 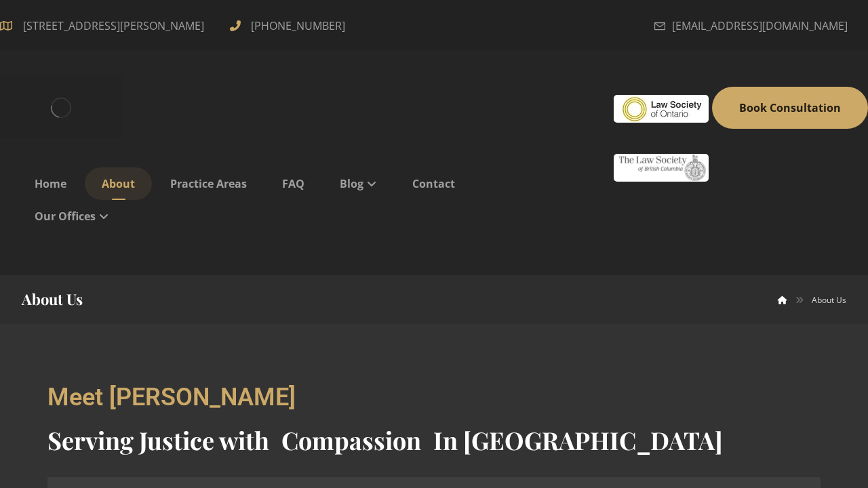 What do you see at coordinates (790, 108) in the screenshot?
I see `a: Book Consultation` at bounding box center [790, 108].